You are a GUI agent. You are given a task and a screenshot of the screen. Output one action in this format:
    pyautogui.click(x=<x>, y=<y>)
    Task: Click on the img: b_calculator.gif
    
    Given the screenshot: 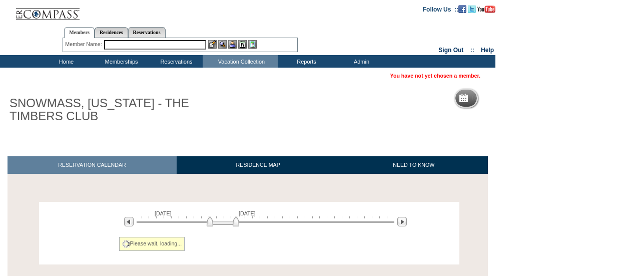 What is the action you would take?
    pyautogui.click(x=252, y=44)
    